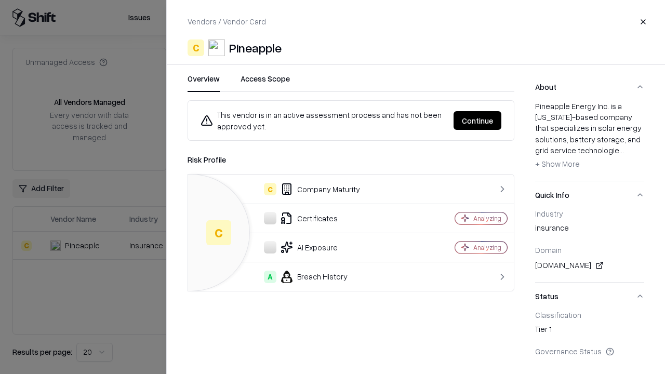  Describe the element at coordinates (217, 48) in the screenshot. I see `img: Pineapple` at that location.